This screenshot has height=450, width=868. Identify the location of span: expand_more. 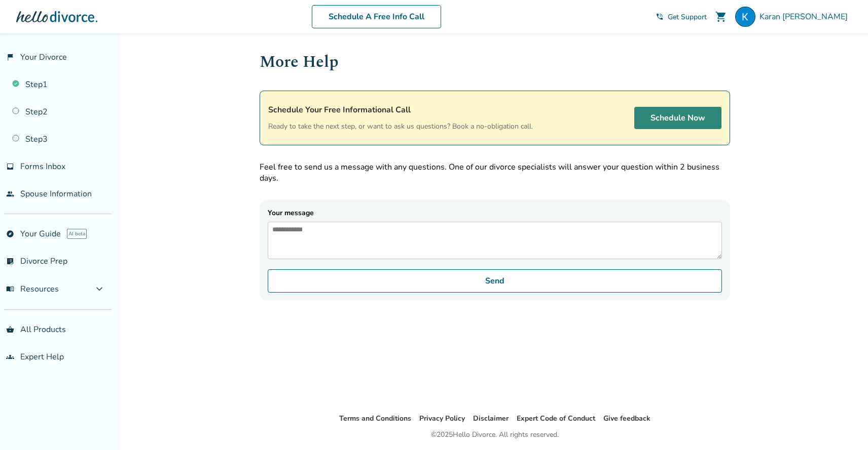
(100, 289).